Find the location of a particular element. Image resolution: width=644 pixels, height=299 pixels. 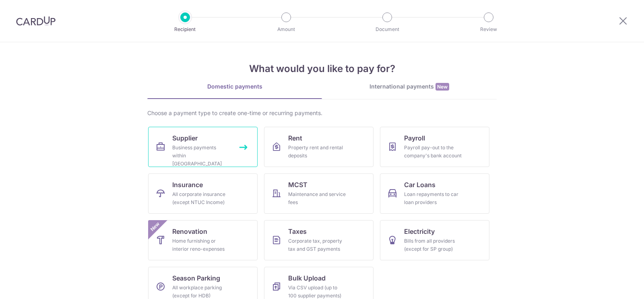

span: Season Parking is located at coordinates (196, 278).